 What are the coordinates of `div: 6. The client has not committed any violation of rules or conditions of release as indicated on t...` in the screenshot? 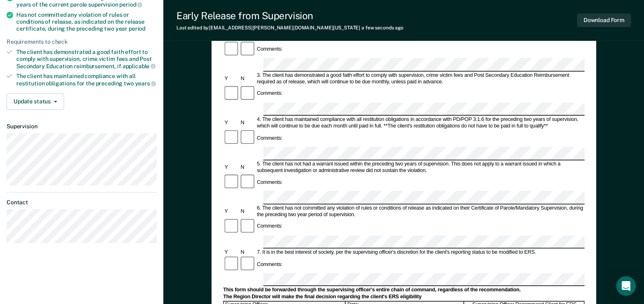 It's located at (420, 211).